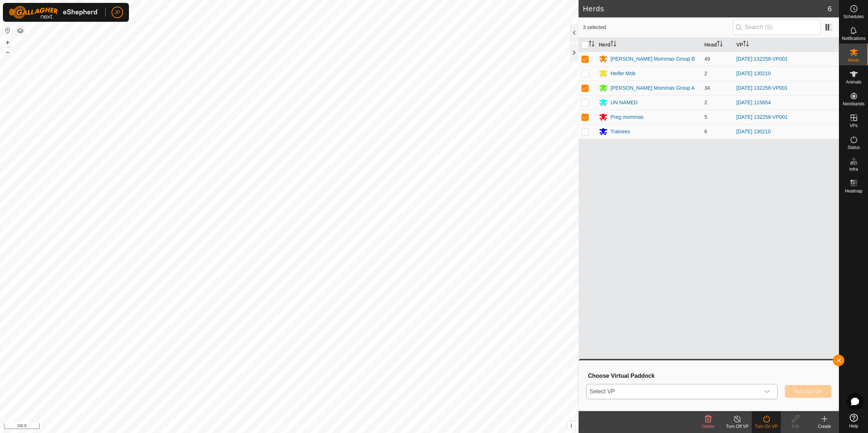  Describe the element at coordinates (708, 88) in the screenshot. I see `span: 34` at that location.